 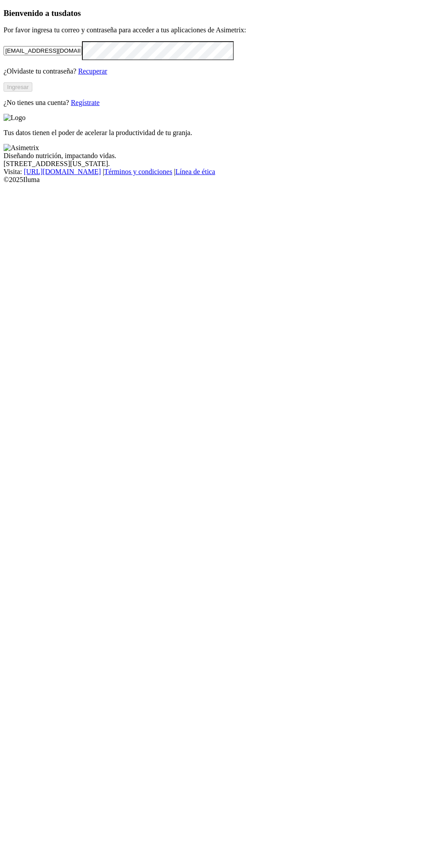 I want to click on a: Línea de ética, so click(x=195, y=171).